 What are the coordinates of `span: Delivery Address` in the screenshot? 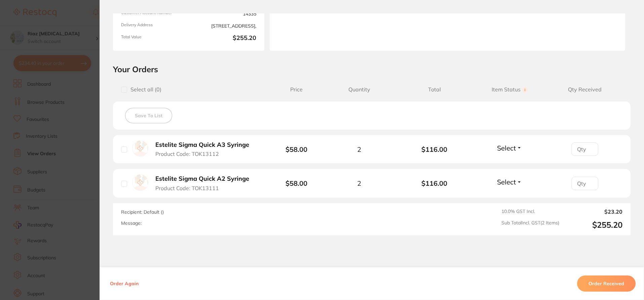 It's located at (153, 26).